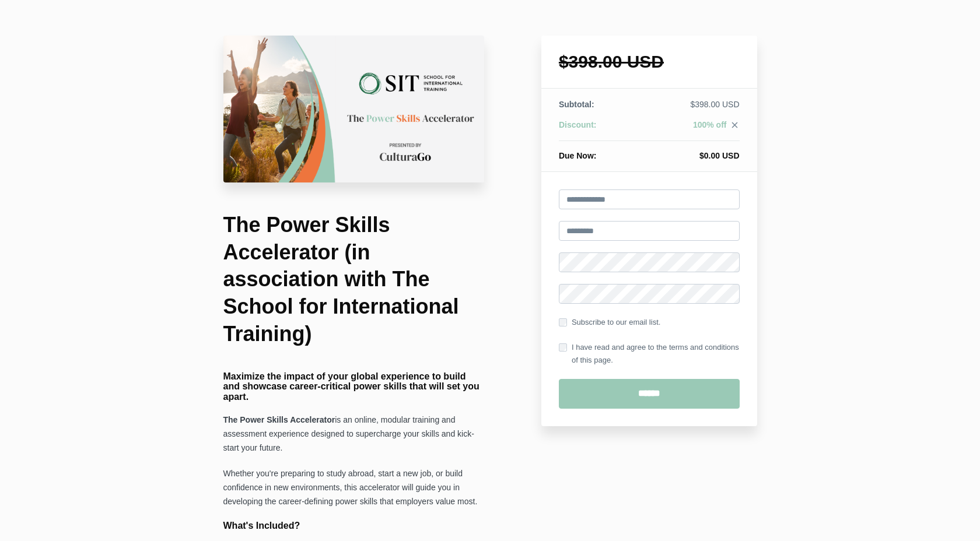 Image resolution: width=980 pixels, height=541 pixels. I want to click on p: is an online, modular training and assessment experience designed to supercharge your skills and ..., so click(354, 435).